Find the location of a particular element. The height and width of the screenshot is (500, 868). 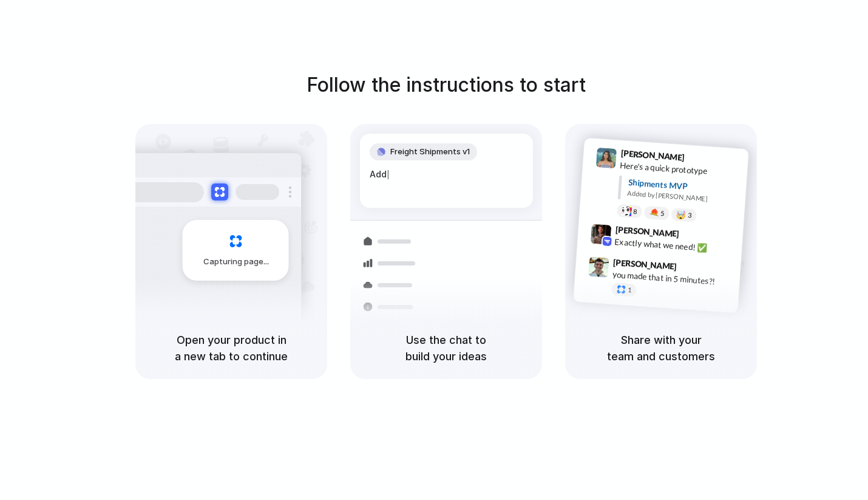

h5: Use the chat to build your ideas is located at coordinates (446, 348).